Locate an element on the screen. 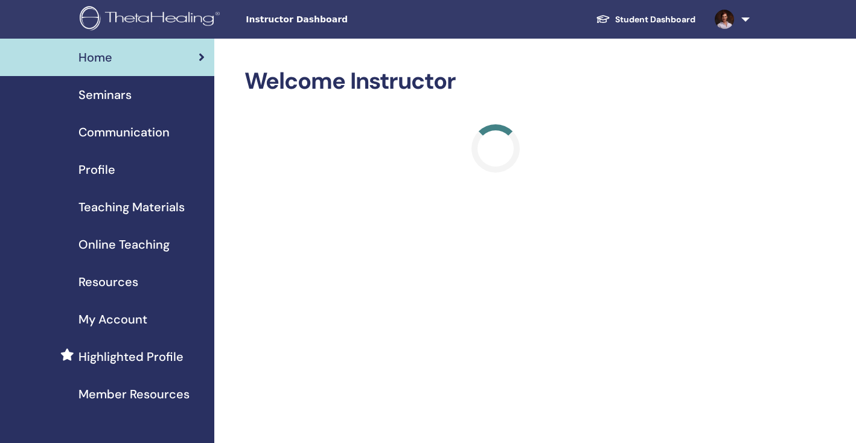 The width and height of the screenshot is (856, 443). span: Online Teaching is located at coordinates (124, 245).